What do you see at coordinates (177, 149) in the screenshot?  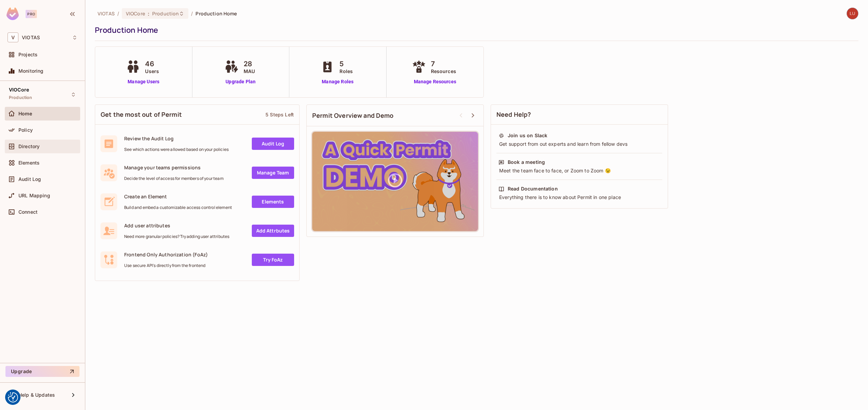 I see `span: See which actions were allowed based on your policies` at bounding box center [177, 149].